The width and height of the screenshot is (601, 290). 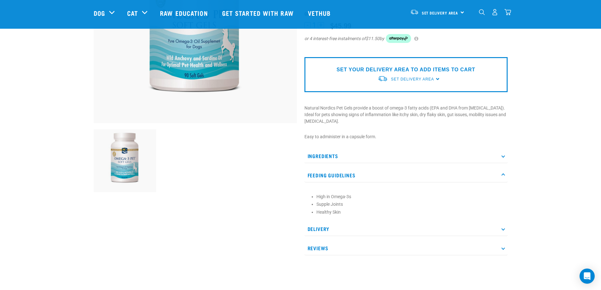 What do you see at coordinates (125, 161) in the screenshot?
I see `img: Bottle Of Omega3 Pet With 90 Capsules For Pets` at bounding box center [125, 161].